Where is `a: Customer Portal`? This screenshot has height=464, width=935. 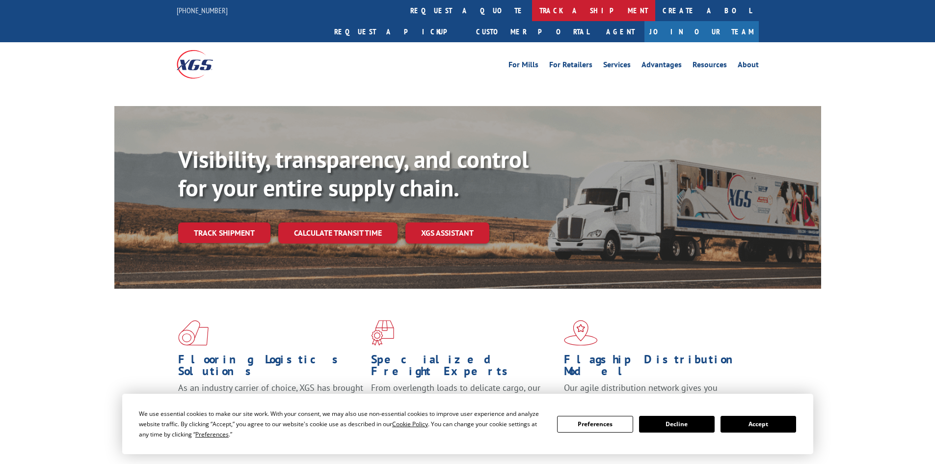 a: Customer Portal is located at coordinates (533, 31).